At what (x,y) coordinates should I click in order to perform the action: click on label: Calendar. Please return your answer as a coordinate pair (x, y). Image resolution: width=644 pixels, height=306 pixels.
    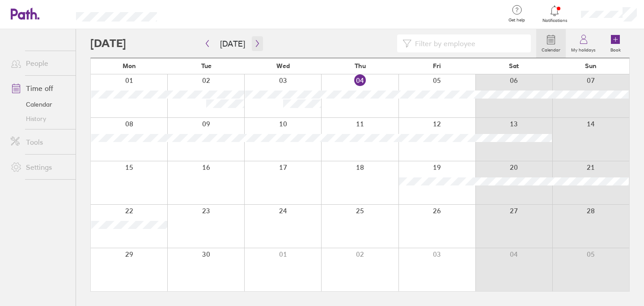
    Looking at the image, I should click on (551, 49).